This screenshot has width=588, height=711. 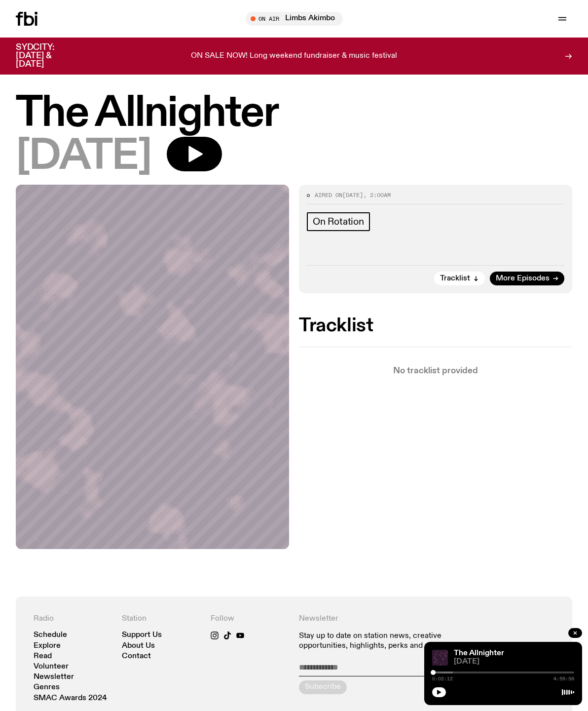 I want to click on button: Tracklist, so click(x=459, y=278).